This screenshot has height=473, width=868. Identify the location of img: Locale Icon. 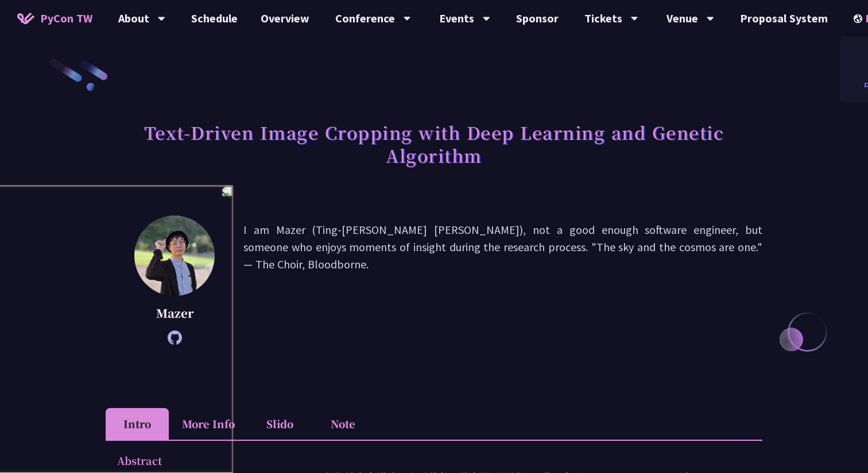
(860, 18).